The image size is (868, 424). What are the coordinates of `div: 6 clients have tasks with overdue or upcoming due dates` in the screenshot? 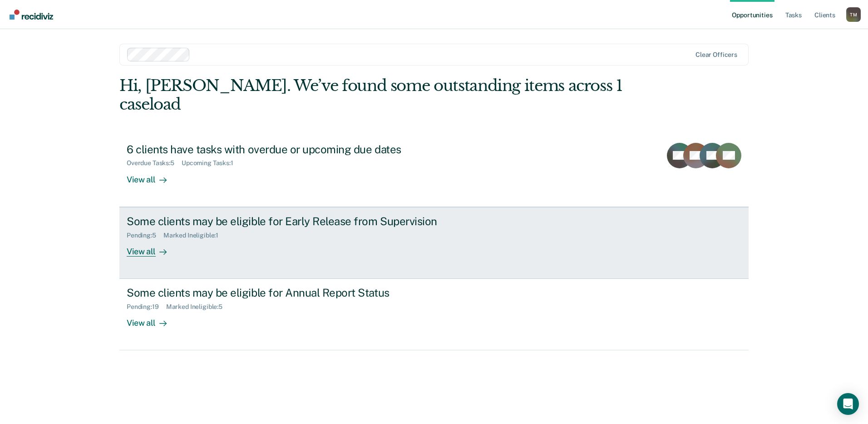 It's located at (286, 149).